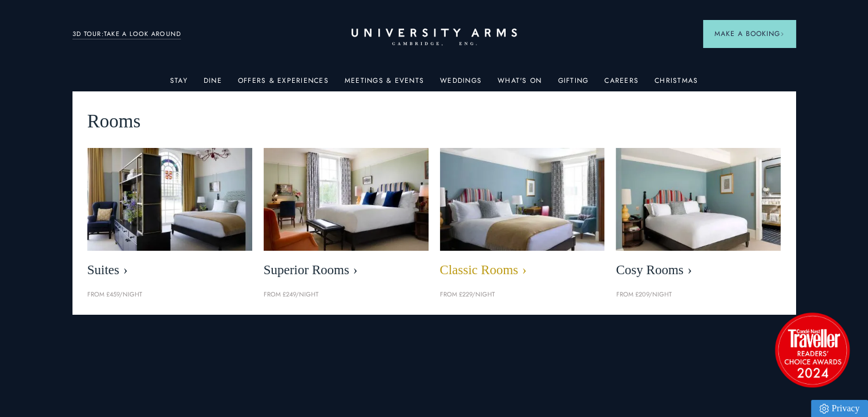  What do you see at coordinates (824, 408) in the screenshot?
I see `img: Privacy` at bounding box center [824, 408].